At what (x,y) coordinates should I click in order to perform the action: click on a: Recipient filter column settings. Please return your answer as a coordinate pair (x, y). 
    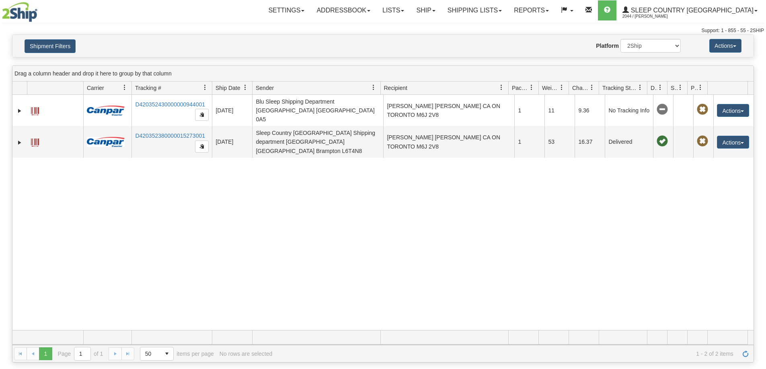
    Looking at the image, I should click on (501, 88).